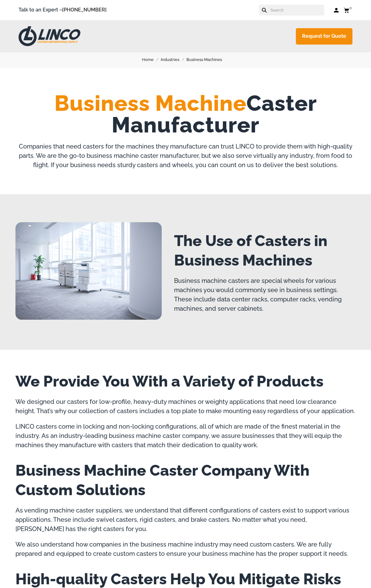  What do you see at coordinates (336, 10) in the screenshot?
I see `a: Log in` at bounding box center [336, 10].